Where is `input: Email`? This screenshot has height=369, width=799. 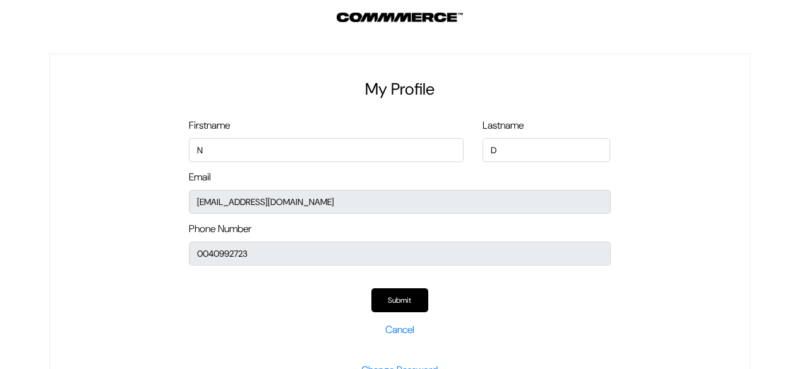 input: Email is located at coordinates (400, 202).